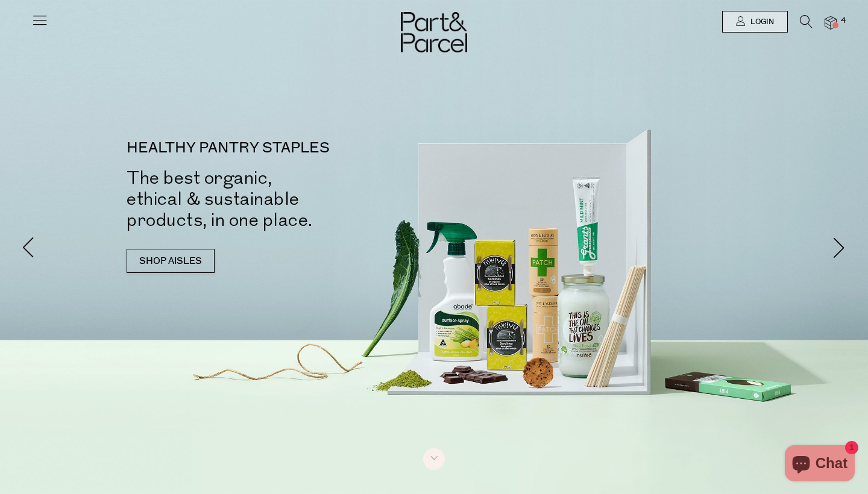  Describe the element at coordinates (290, 199) in the screenshot. I see `h2: The best organic, ethical & sustainable products, in one place.` at that location.